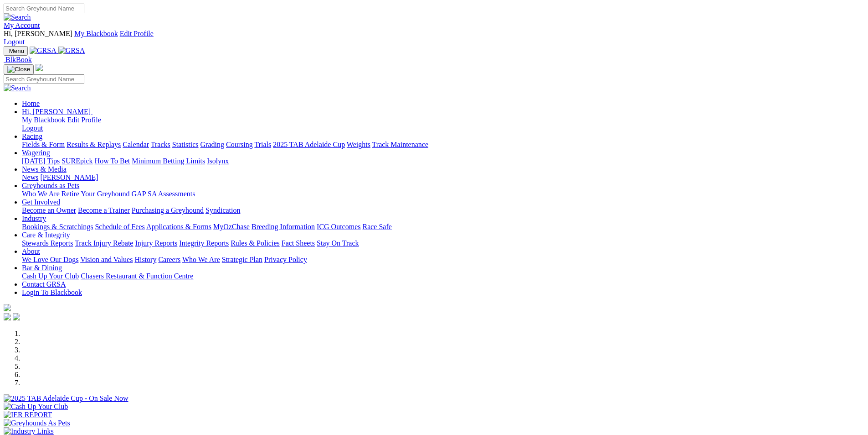  What do you see at coordinates (218, 161) in the screenshot?
I see `a: Isolynx` at bounding box center [218, 161].